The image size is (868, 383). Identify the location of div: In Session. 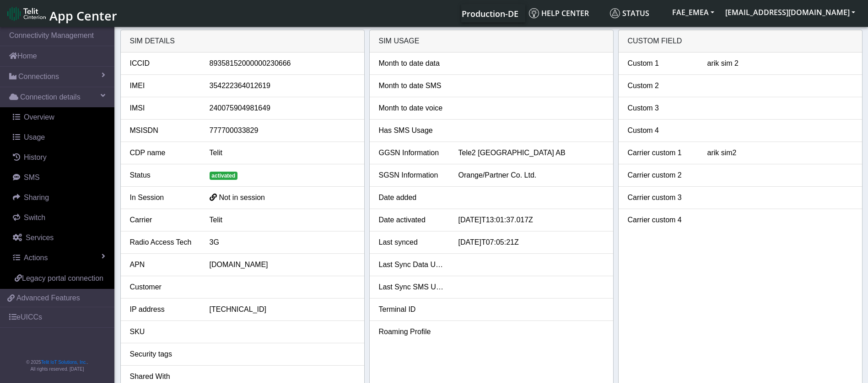
(163, 198).